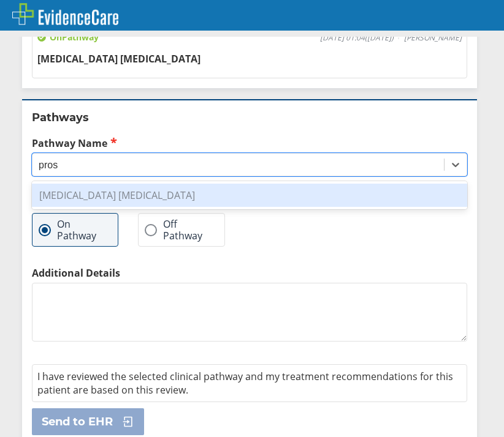 This screenshot has width=504, height=437. I want to click on label: Pathway Name, so click(249, 143).